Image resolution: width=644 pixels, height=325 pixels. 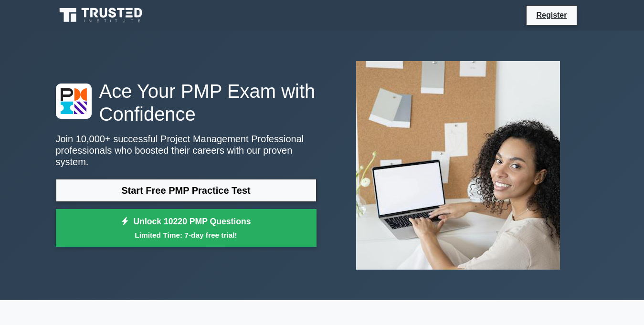 What do you see at coordinates (552, 15) in the screenshot?
I see `a: Register` at bounding box center [552, 15].